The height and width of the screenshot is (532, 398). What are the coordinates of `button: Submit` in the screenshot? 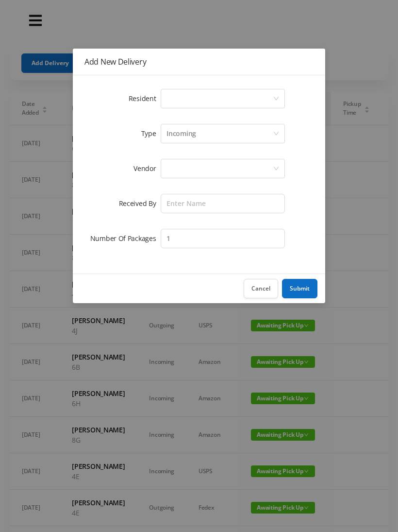 It's located at (300, 288).